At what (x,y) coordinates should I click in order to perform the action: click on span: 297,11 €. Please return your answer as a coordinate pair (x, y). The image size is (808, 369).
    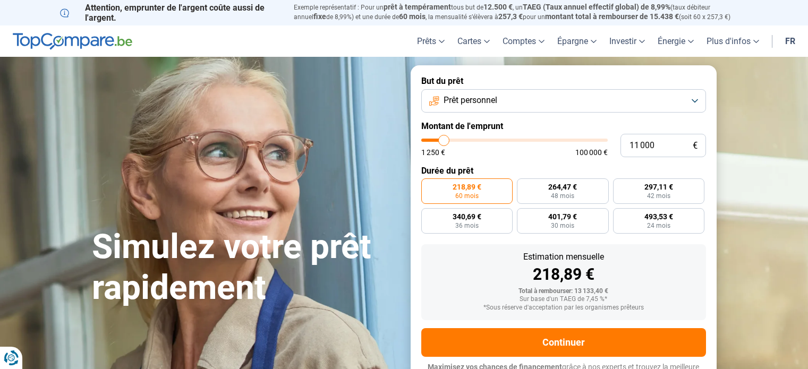
    Looking at the image, I should click on (659, 187).